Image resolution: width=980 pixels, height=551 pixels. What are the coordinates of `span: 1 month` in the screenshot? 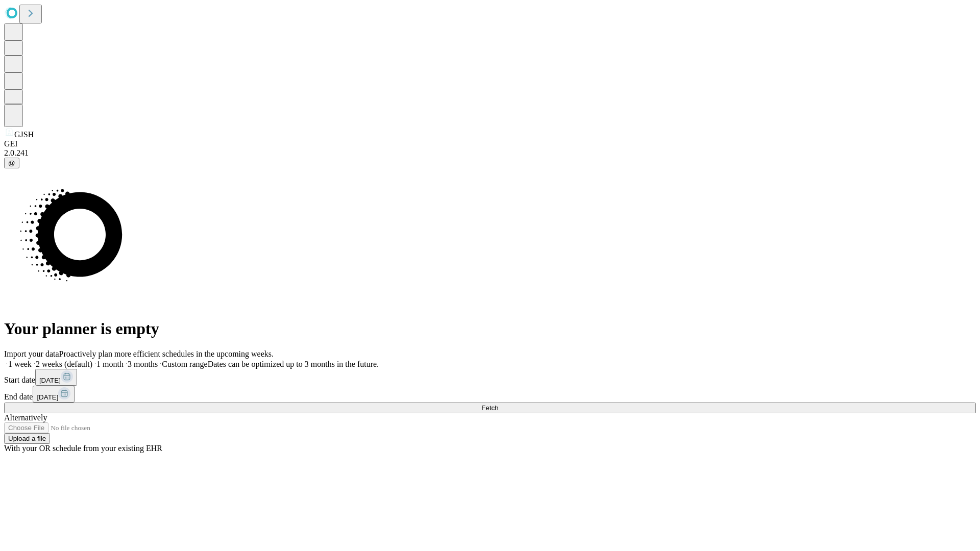 It's located at (110, 364).